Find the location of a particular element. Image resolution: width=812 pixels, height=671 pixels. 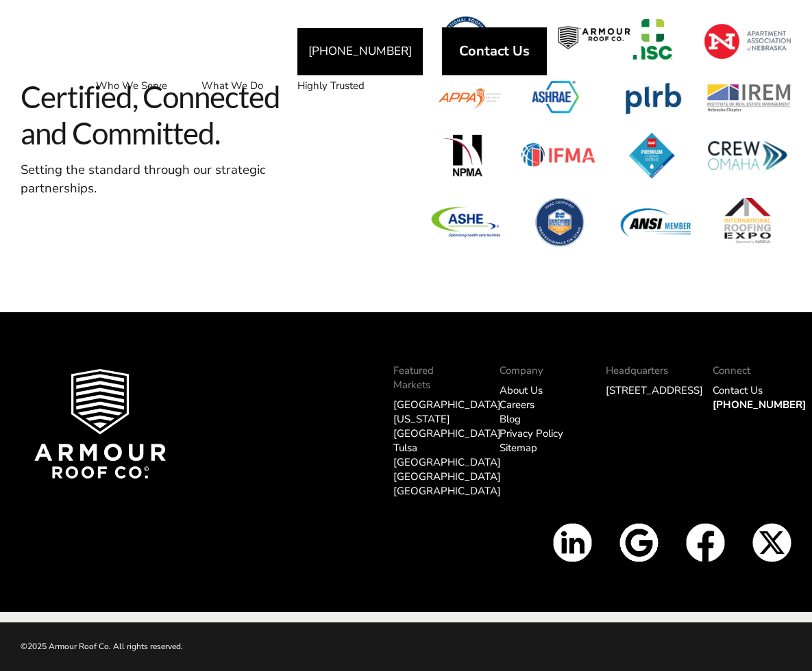

p: Featured Markets is located at coordinates (433, 378).